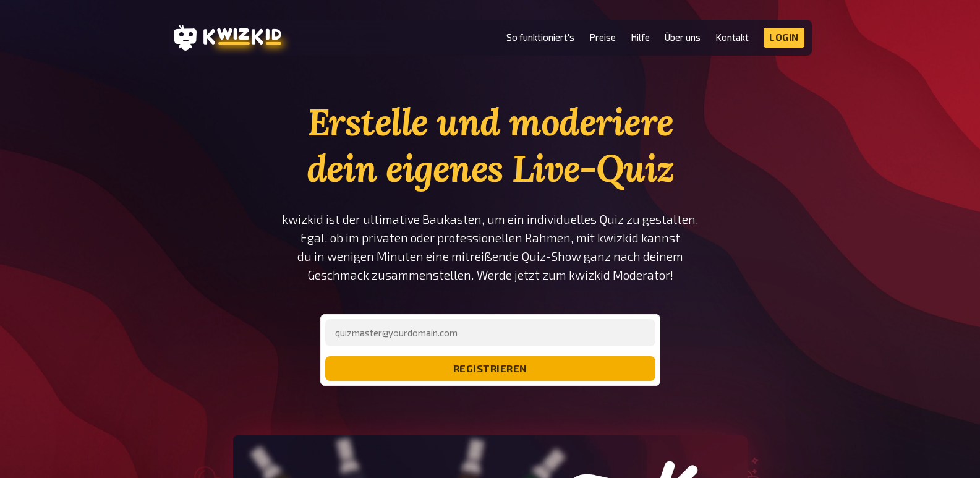 The width and height of the screenshot is (980, 478). I want to click on a: So funktioniert's, so click(540, 37).